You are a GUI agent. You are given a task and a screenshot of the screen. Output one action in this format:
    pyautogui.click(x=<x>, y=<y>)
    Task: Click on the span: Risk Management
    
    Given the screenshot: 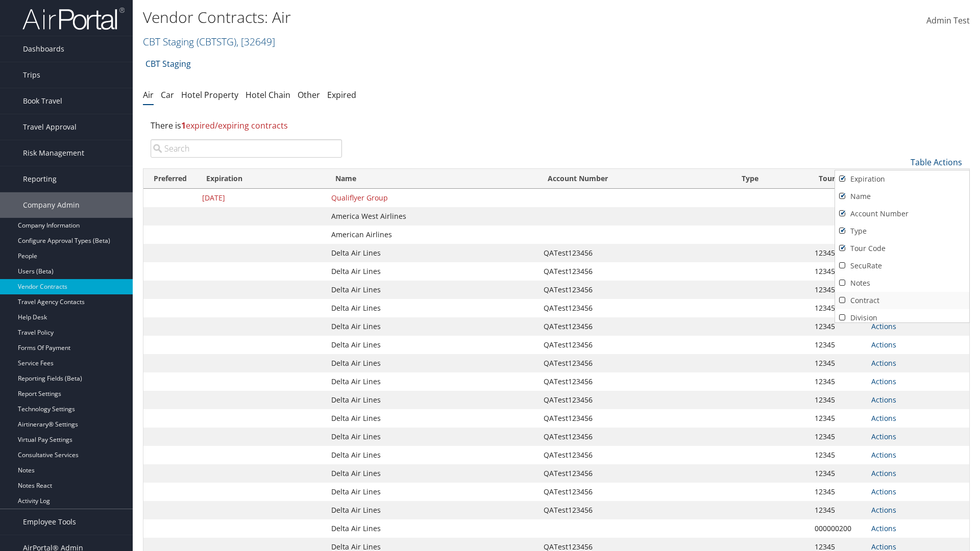 What is the action you would take?
    pyautogui.click(x=54, y=153)
    